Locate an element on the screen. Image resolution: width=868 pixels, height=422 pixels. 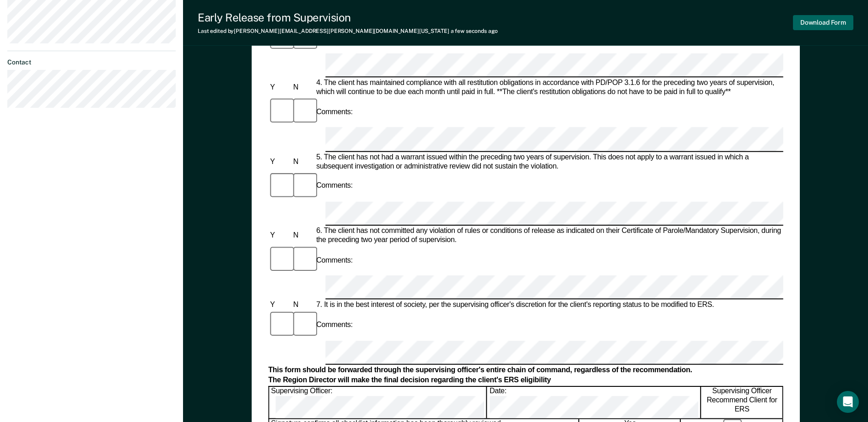
div: Date: is located at coordinates (594, 403).